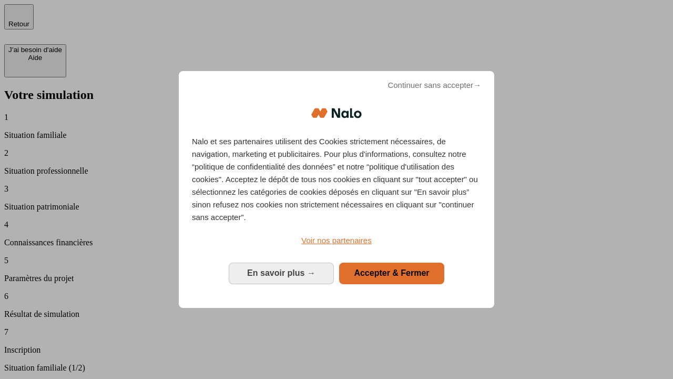 This screenshot has width=673, height=379. I want to click on span: Continuer sans accepter→, so click(434, 85).